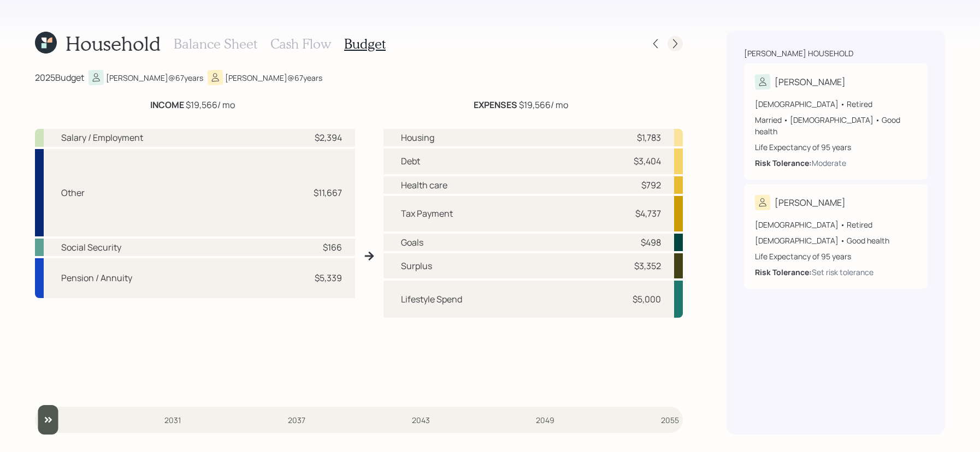  I want to click on div: $2,394, so click(328, 138).